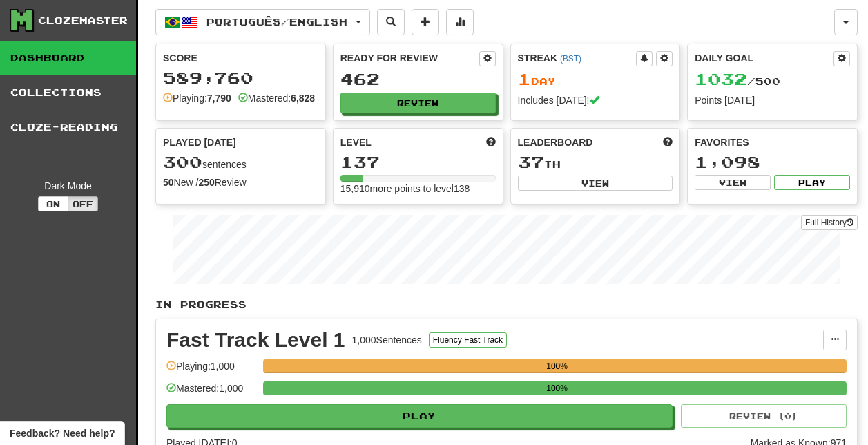  I want to click on button: More stats, so click(460, 22).